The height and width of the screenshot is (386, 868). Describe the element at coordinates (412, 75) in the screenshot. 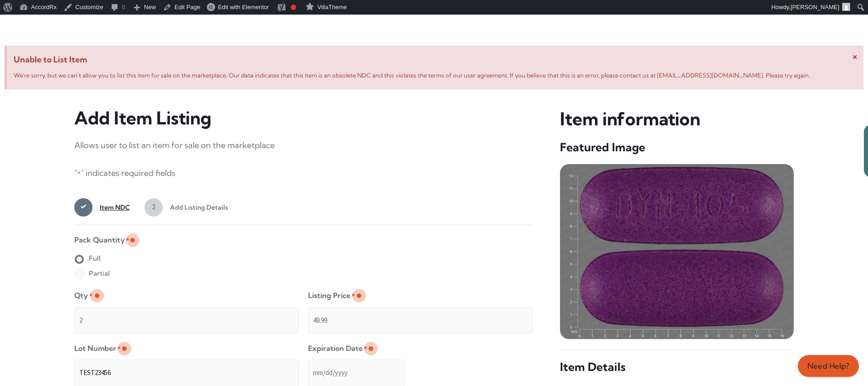

I see `span: We’re sorry, but we can’t allow you to list this item for sale on the marketplace. Our data indic...` at that location.